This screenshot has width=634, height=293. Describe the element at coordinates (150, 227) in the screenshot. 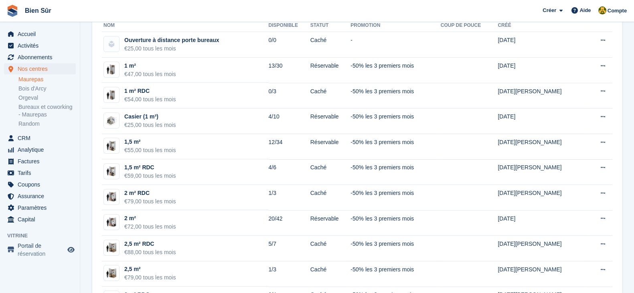

I see `div: €72,00 tous les mois` at that location.